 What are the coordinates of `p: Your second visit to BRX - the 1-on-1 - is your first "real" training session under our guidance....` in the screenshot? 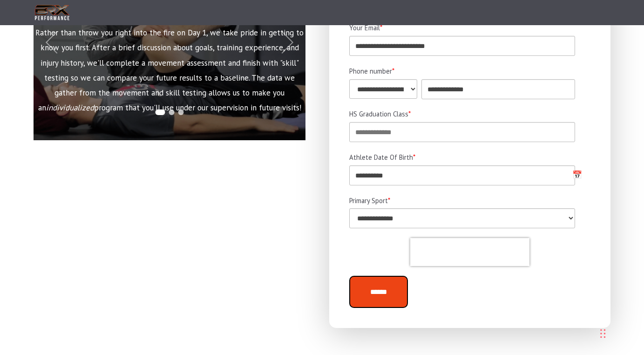 It's located at (441, 70).